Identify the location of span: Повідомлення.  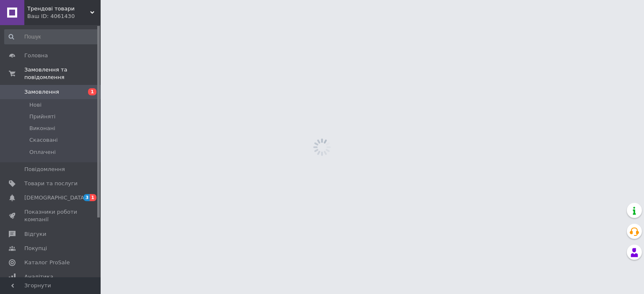
(44, 170).